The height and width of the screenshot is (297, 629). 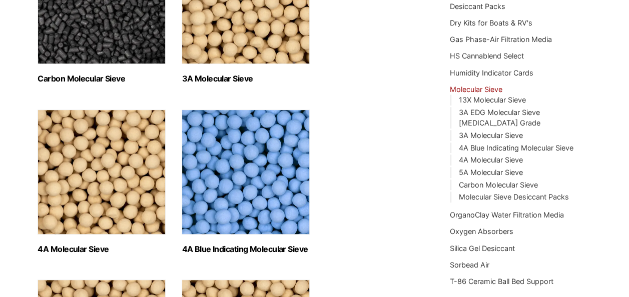 What do you see at coordinates (491, 172) in the screenshot?
I see `a: 5A Molecular Sieve` at bounding box center [491, 172].